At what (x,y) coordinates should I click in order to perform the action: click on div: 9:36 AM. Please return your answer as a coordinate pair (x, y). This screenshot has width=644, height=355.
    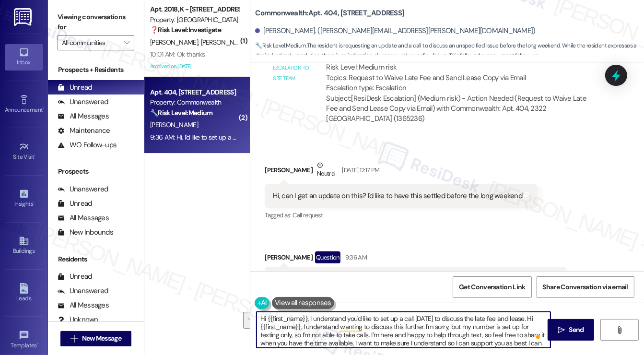
    Looking at the image, I should click on (355, 257).